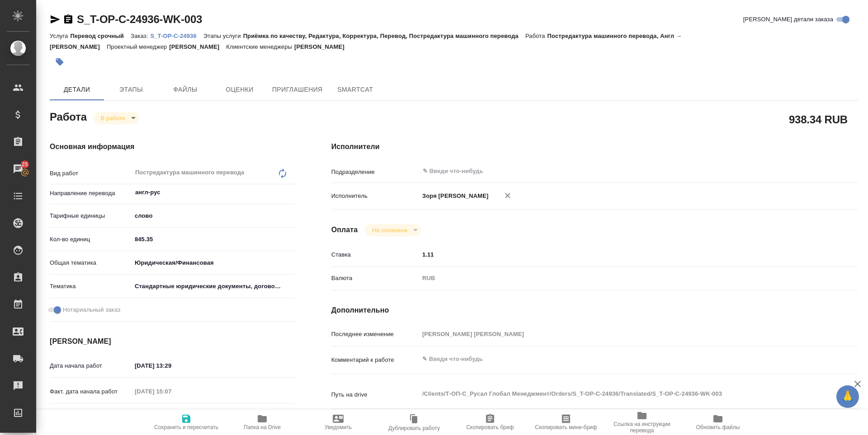 The width and height of the screenshot is (868, 435). I want to click on button: Скопировать ссылку, so click(68, 20).